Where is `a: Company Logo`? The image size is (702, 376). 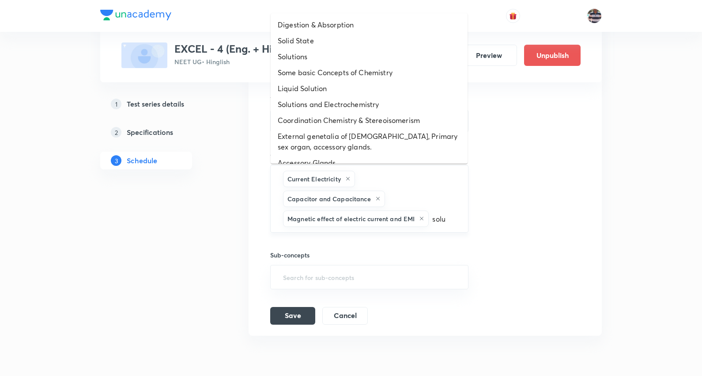
a: Company Logo is located at coordinates (136, 16).